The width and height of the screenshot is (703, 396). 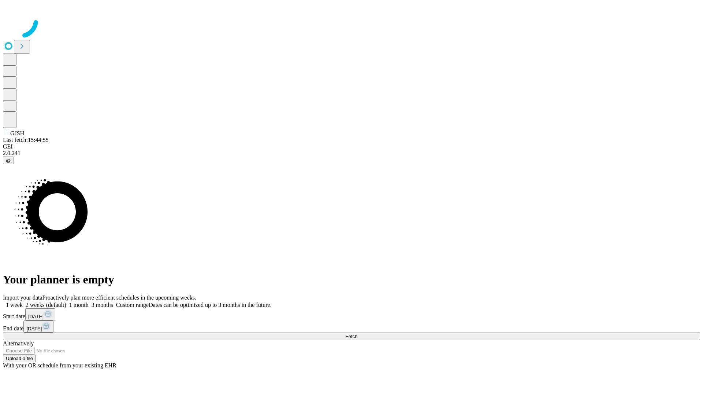 I want to click on button: Upload a file, so click(x=19, y=358).